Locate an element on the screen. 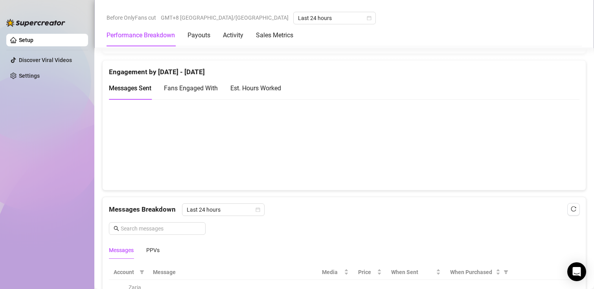  th: Media is located at coordinates (335, 273).